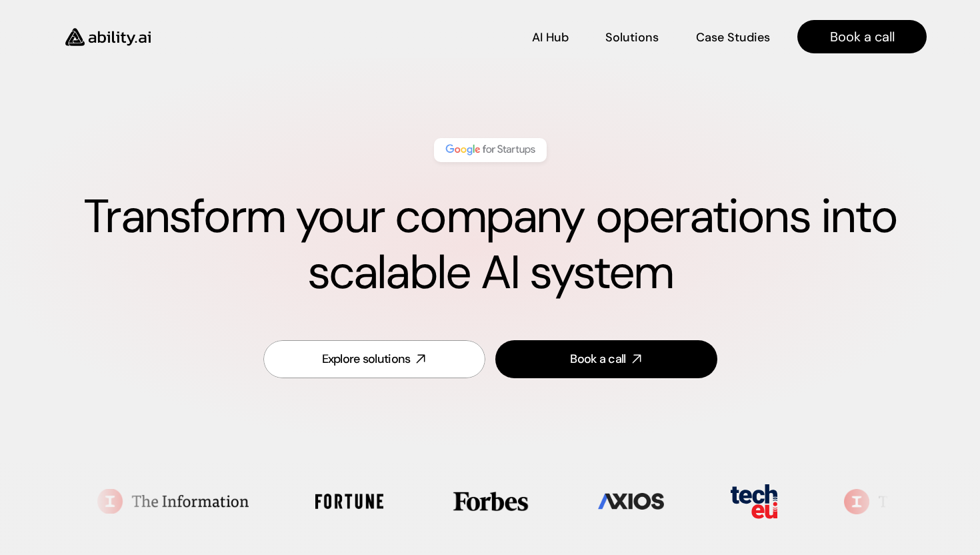 This screenshot has width=980, height=555. Describe the element at coordinates (597, 359) in the screenshot. I see `div: Book a call` at that location.